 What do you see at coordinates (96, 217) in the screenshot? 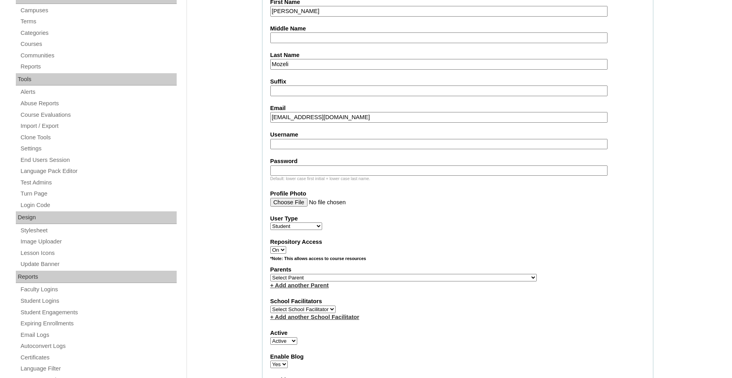
I see `div: Design` at bounding box center [96, 217].